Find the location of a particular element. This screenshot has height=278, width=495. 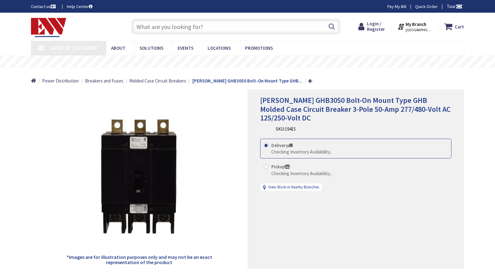

a: Power Distribution is located at coordinates (60, 81).